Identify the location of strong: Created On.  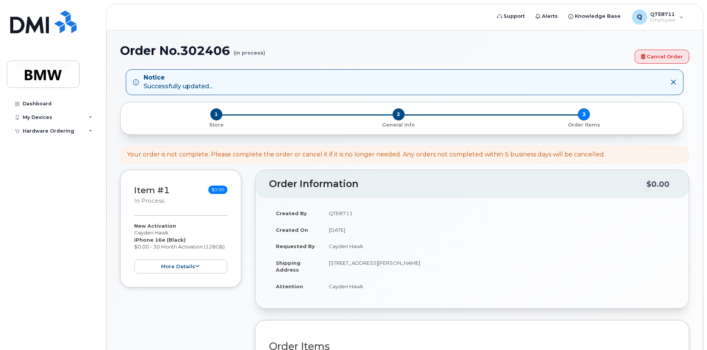
(292, 230).